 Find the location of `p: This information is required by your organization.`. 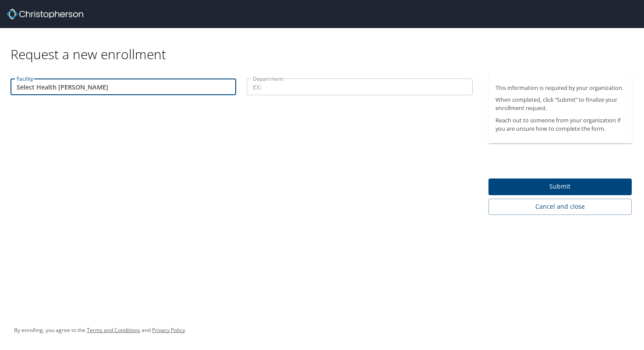

p: This information is required by your organization. is located at coordinates (560, 88).